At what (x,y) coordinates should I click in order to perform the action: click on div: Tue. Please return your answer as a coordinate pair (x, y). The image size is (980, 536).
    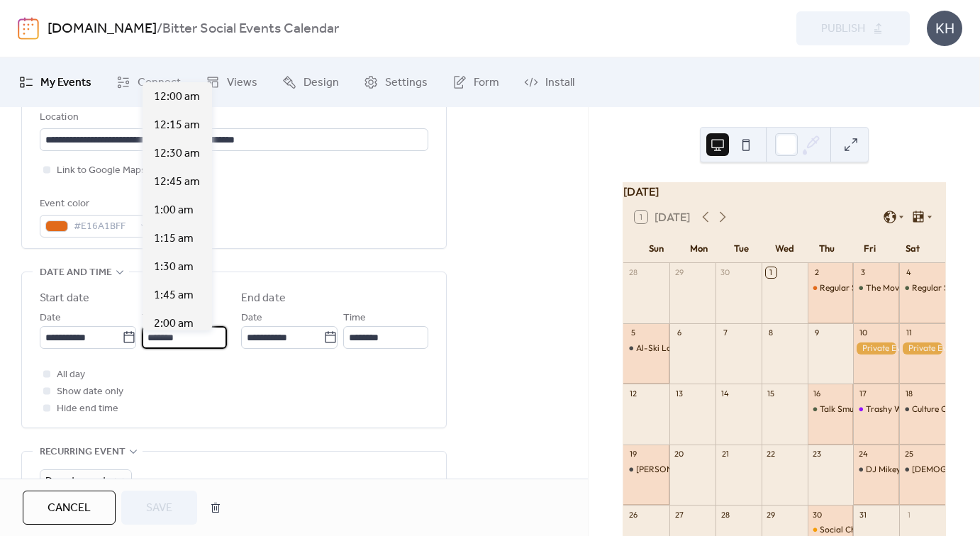
    Looking at the image, I should click on (742, 248).